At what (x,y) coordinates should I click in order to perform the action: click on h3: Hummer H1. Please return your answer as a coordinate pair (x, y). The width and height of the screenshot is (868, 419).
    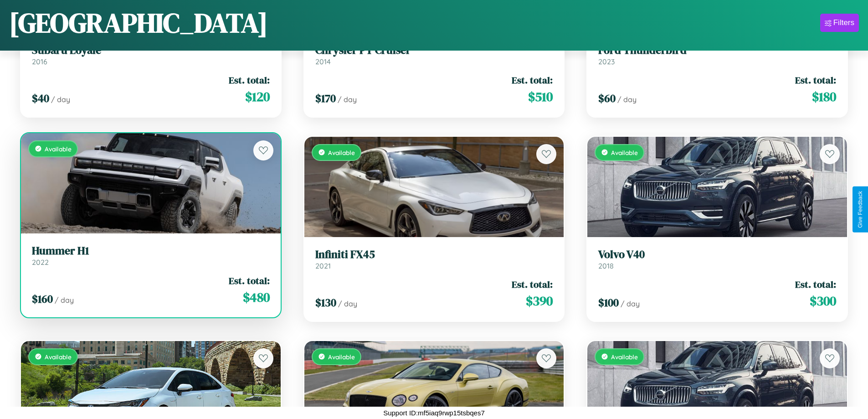
    Looking at the image, I should click on (151, 251).